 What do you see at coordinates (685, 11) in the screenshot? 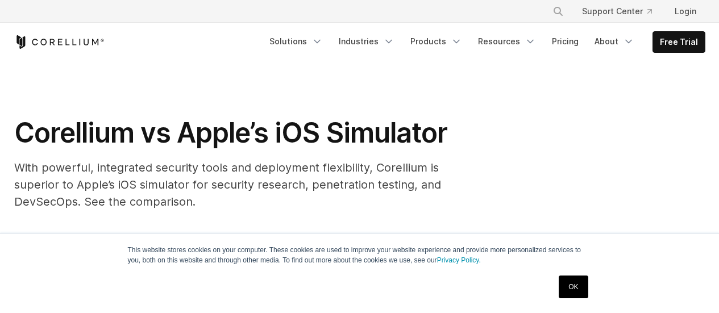
I see `a: Login` at bounding box center [685, 11].